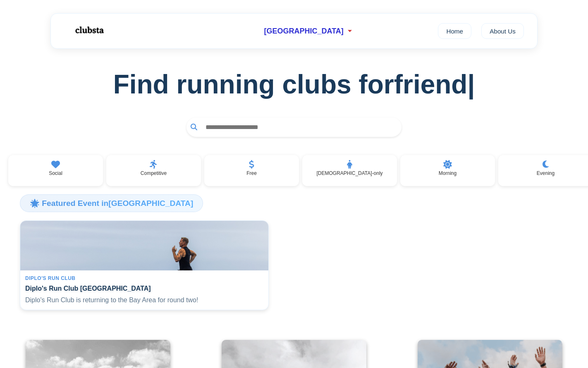 This screenshot has height=368, width=588. I want to click on p: Competitive, so click(153, 173).